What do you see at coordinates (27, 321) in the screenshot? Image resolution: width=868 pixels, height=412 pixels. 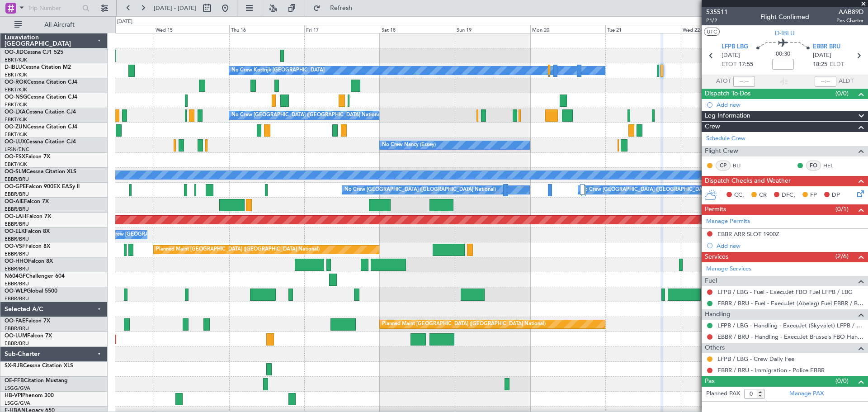 I see `a: OO-FAEFalcon 7X` at bounding box center [27, 321].